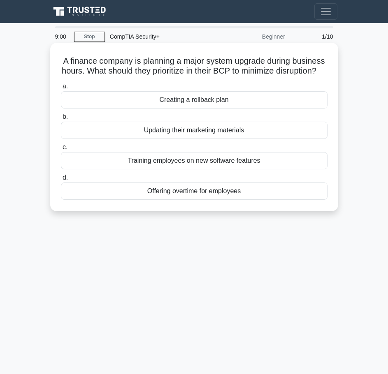  Describe the element at coordinates (194, 100) in the screenshot. I see `div: Creating a rollback plan` at that location.